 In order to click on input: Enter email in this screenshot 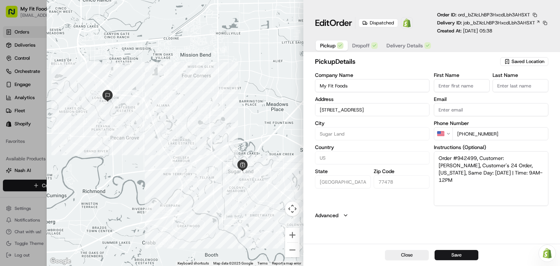, I will do `click(491, 110)`.